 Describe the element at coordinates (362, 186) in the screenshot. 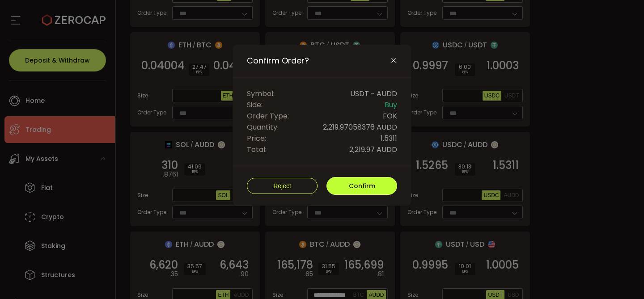

I see `button: Confirm` at that location.